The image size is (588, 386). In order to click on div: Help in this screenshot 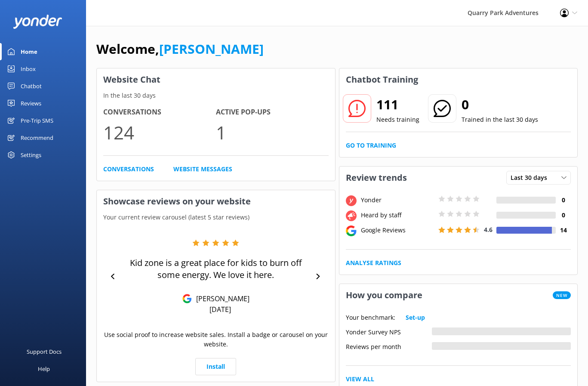, I will do `click(44, 369)`.